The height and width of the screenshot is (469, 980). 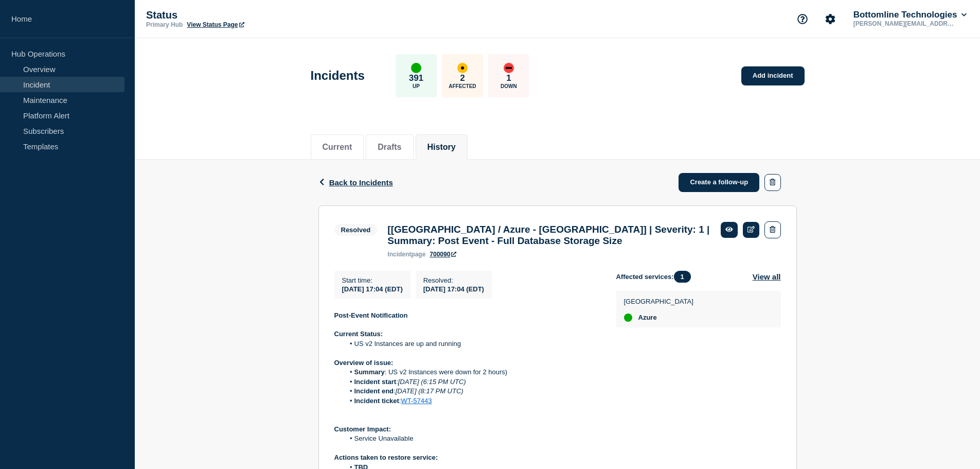 What do you see at coordinates (910, 15) in the screenshot?
I see `button: Bottomline Technologies` at bounding box center [910, 15].